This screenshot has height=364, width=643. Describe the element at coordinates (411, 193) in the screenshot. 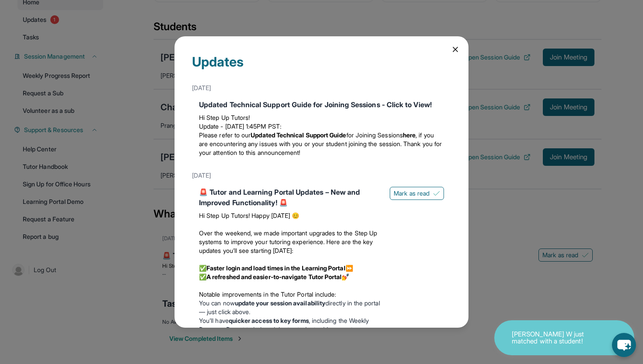

I see `span: Mark as read` at that location.